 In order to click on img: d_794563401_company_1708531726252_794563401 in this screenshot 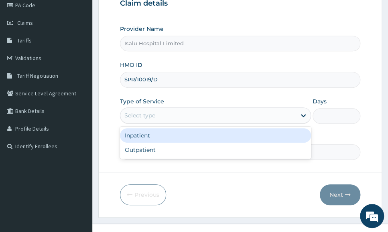, I will do `click(24, 50)`.